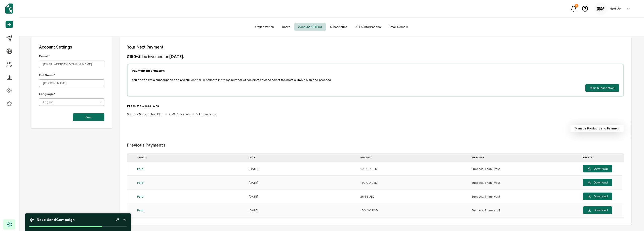  What do you see at coordinates (145, 114) in the screenshot?
I see `span: Sertifier Subscription Plan` at bounding box center [145, 114].